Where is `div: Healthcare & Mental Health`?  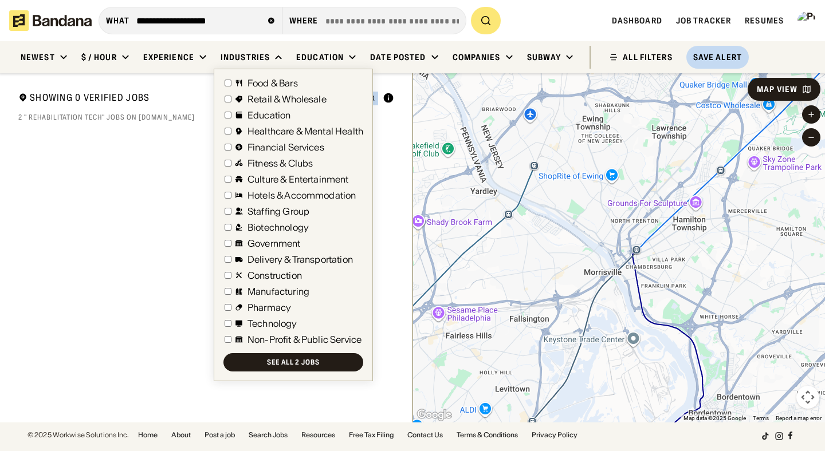 div: Healthcare & Mental Health is located at coordinates (305, 131).